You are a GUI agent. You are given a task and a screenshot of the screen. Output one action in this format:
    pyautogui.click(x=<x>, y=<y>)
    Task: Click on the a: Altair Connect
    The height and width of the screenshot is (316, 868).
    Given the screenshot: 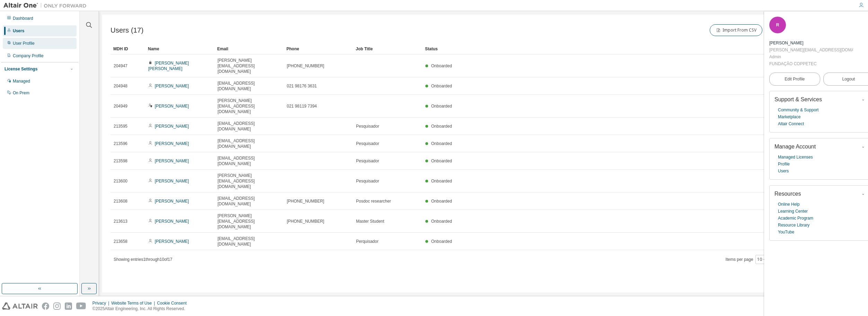 What is the action you would take?
    pyautogui.click(x=791, y=123)
    